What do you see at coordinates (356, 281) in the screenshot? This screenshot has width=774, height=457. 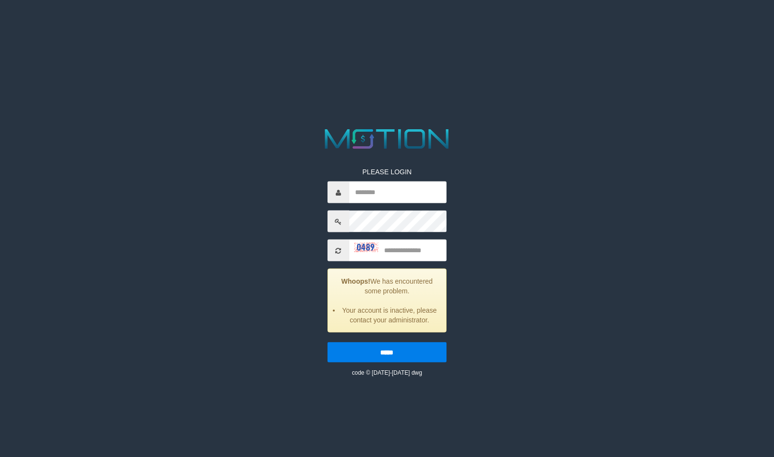 I see `strong: Whoops!` at bounding box center [356, 281].